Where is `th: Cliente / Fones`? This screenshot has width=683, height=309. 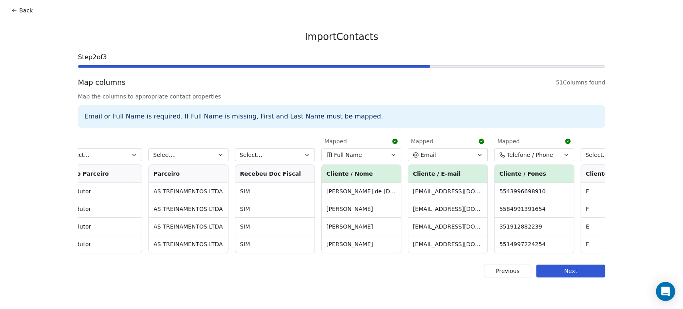 th: Cliente / Fones is located at coordinates (534, 174).